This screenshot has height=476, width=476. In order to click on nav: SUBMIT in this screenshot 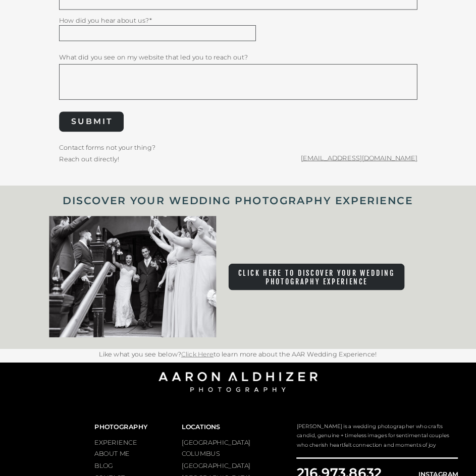, I will do `click(91, 124)`.